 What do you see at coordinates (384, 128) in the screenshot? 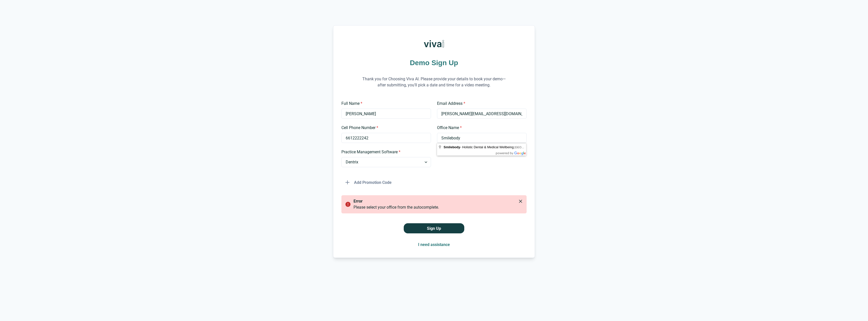
I see `label: Cell Phone Number` at bounding box center [384, 128].